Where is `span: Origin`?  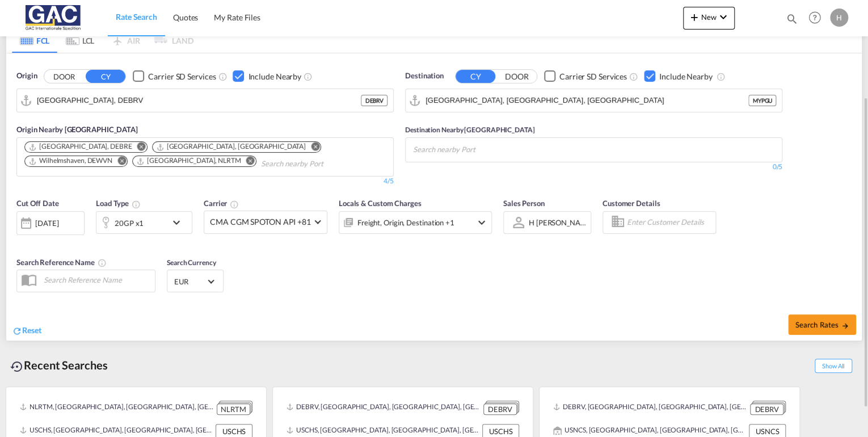 span: Origin is located at coordinates (26, 76).